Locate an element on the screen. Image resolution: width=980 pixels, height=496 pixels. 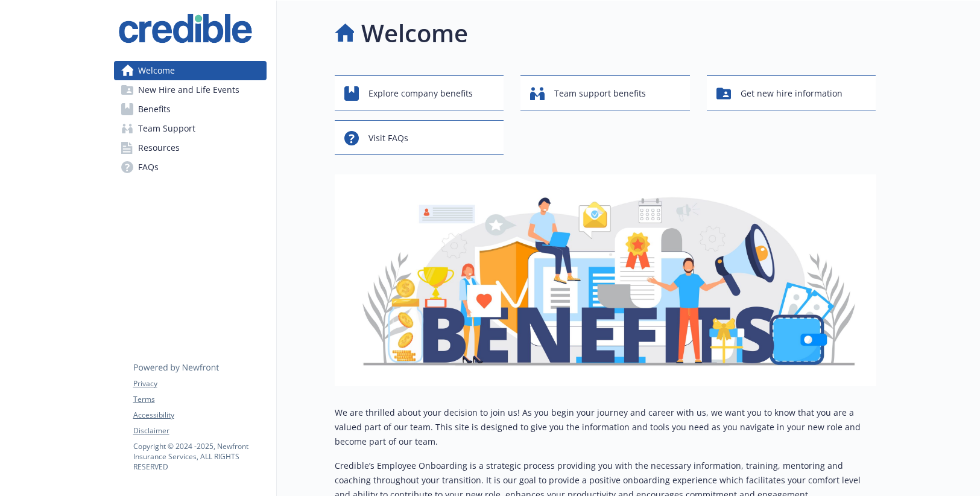
span: Welcome is located at coordinates (156, 71).